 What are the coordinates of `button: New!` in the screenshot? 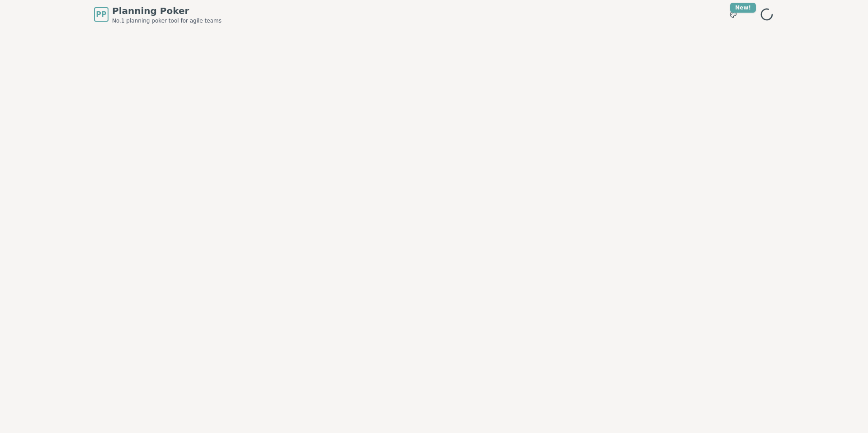 It's located at (733, 14).